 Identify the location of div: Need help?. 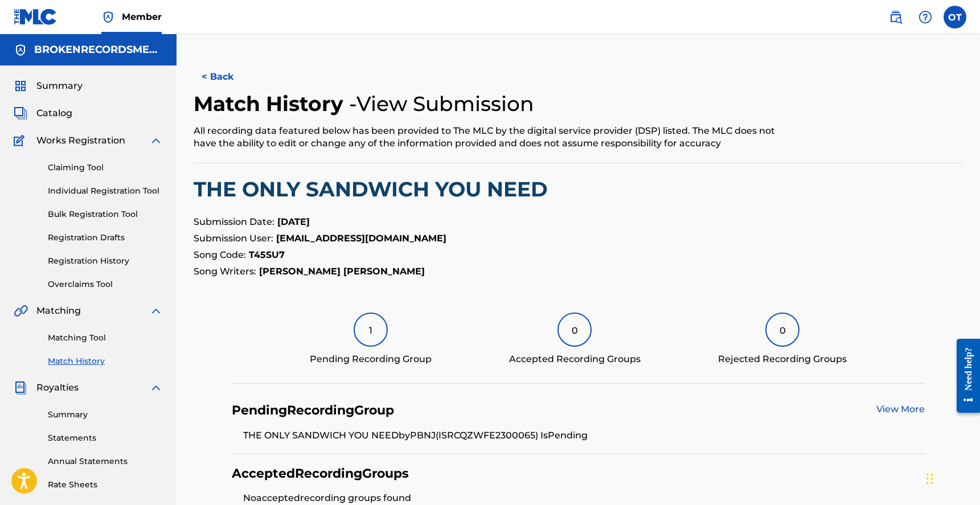
(20, 40).